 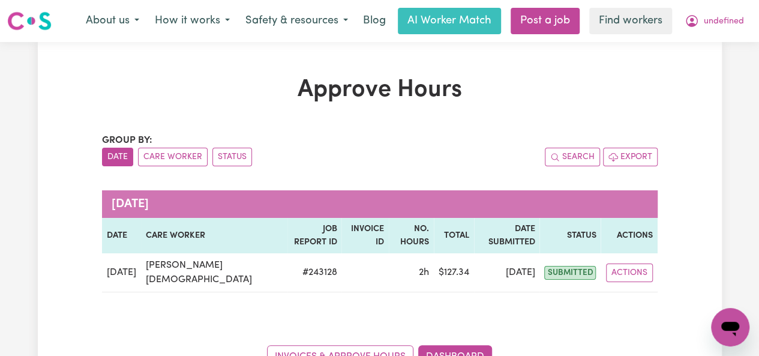 I want to click on span: submitted, so click(x=570, y=272).